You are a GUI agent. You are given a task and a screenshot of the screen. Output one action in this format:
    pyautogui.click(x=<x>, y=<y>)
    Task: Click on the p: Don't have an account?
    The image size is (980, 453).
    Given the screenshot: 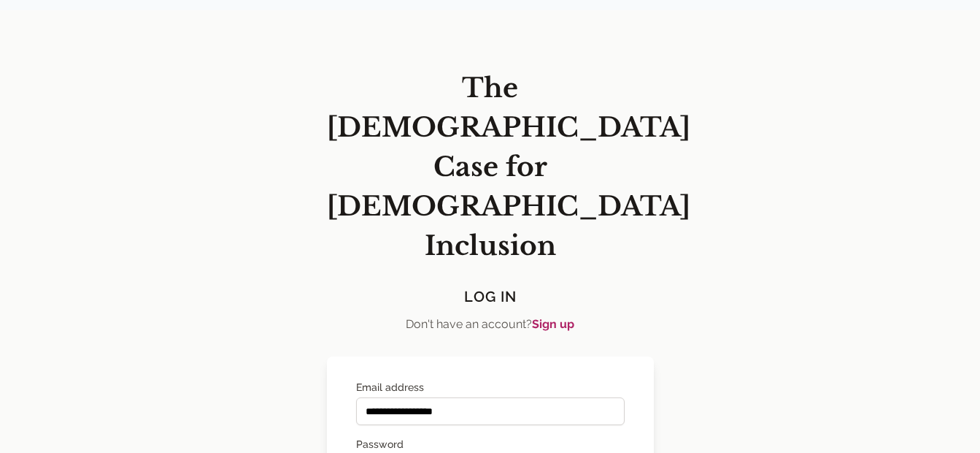 What is the action you would take?
    pyautogui.click(x=490, y=325)
    